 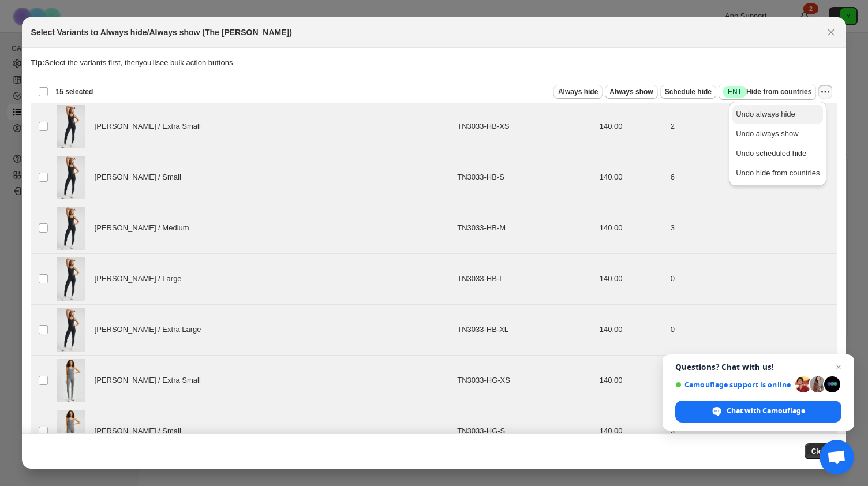 I want to click on td: 2, so click(x=752, y=127).